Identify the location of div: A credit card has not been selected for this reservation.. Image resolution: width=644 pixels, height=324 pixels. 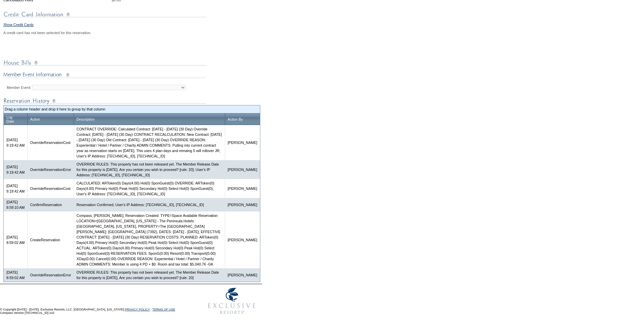
(132, 33).